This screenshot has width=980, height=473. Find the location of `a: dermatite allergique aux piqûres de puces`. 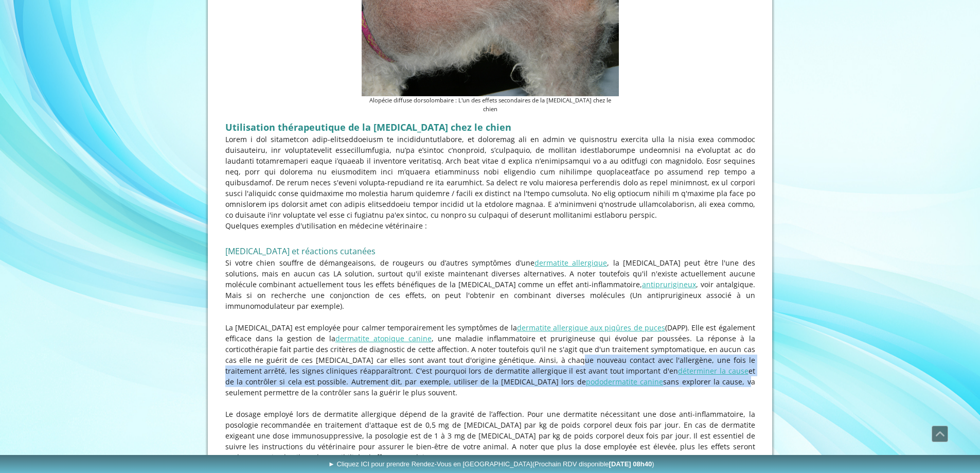

a: dermatite allergique aux piqûres de puces is located at coordinates (592, 328).